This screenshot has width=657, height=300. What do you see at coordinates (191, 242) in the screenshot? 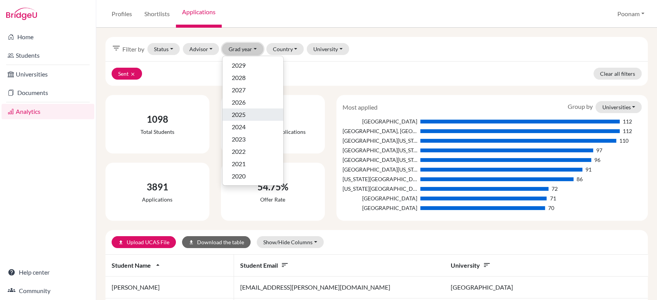
I see `i: download` at bounding box center [191, 242].